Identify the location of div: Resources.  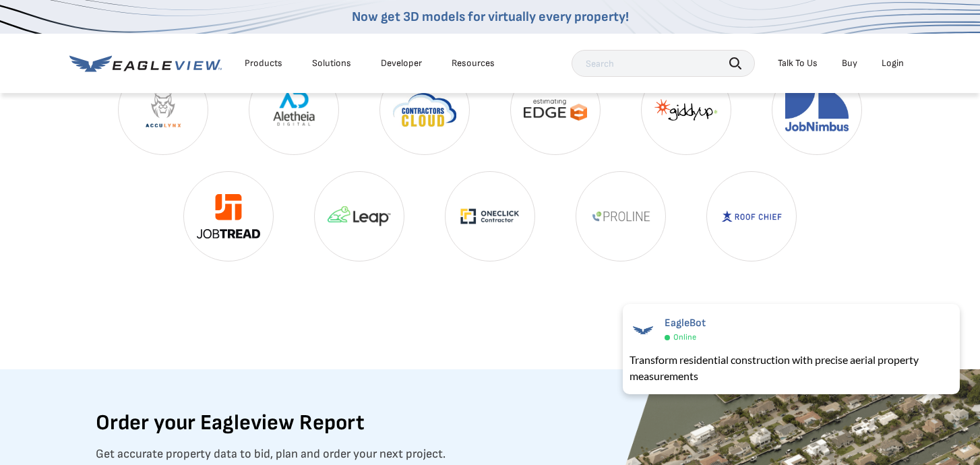
(473, 63).